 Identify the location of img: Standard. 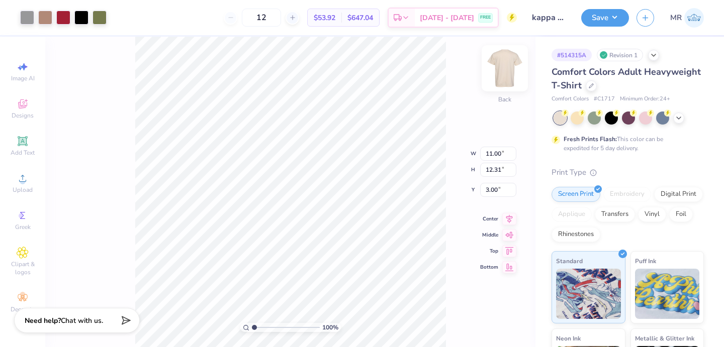
(588, 294).